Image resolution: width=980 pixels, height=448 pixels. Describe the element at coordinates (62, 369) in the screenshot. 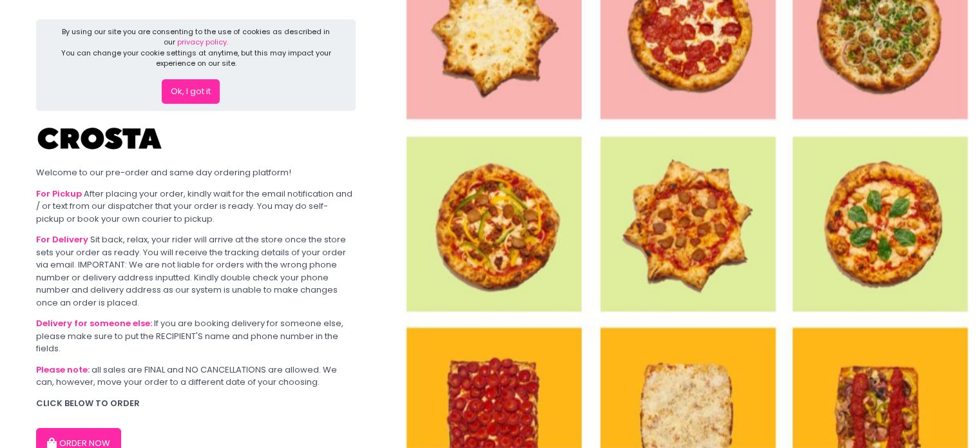

I see `b: Please note:` at that location.